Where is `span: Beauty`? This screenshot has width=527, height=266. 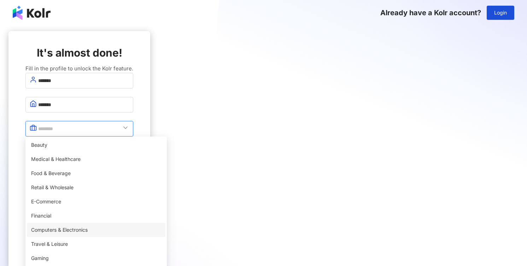 span: Beauty is located at coordinates (96, 145).